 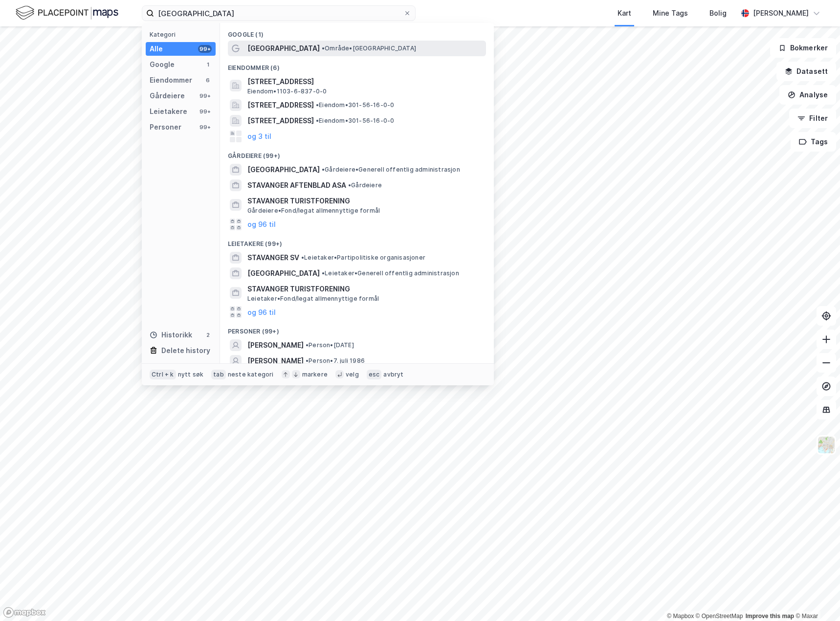 What do you see at coordinates (335, 361) in the screenshot?
I see `span: Person • 7. juli 1986` at bounding box center [335, 361].